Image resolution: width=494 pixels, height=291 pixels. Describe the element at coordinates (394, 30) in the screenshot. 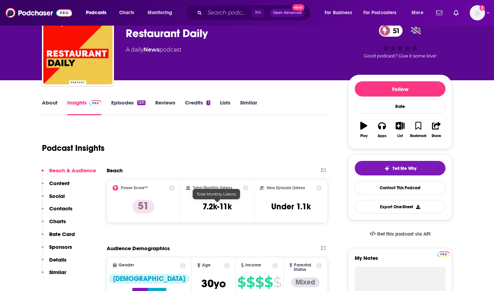

I see `span: 51` at that location.